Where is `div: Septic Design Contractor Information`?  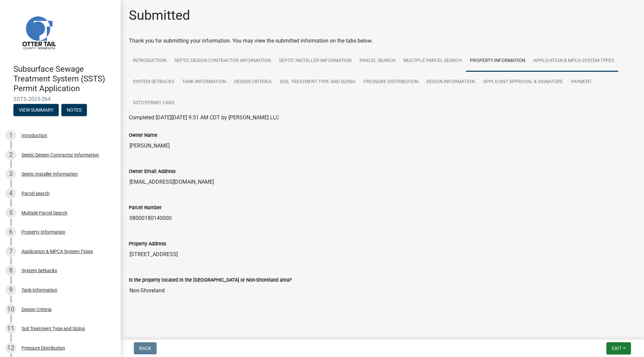 div: Septic Design Contractor Information is located at coordinates (60, 155).